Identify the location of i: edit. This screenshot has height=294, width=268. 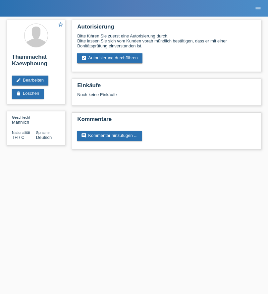
(19, 80).